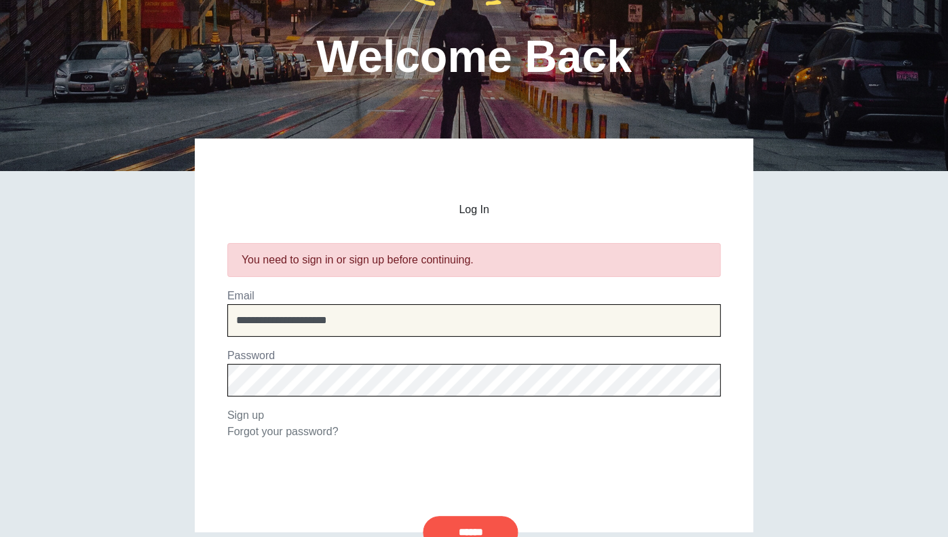  I want to click on div: You need to sign in or sign up before continuing., so click(474, 260).